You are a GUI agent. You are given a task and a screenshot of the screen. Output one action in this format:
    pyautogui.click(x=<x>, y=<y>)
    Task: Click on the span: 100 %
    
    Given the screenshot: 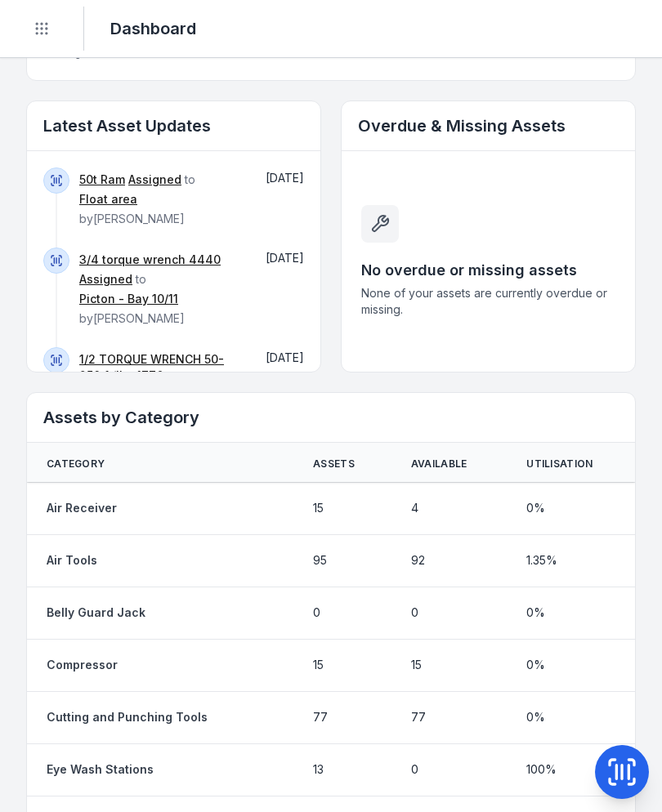 What is the action you would take?
    pyautogui.click(x=541, y=769)
    